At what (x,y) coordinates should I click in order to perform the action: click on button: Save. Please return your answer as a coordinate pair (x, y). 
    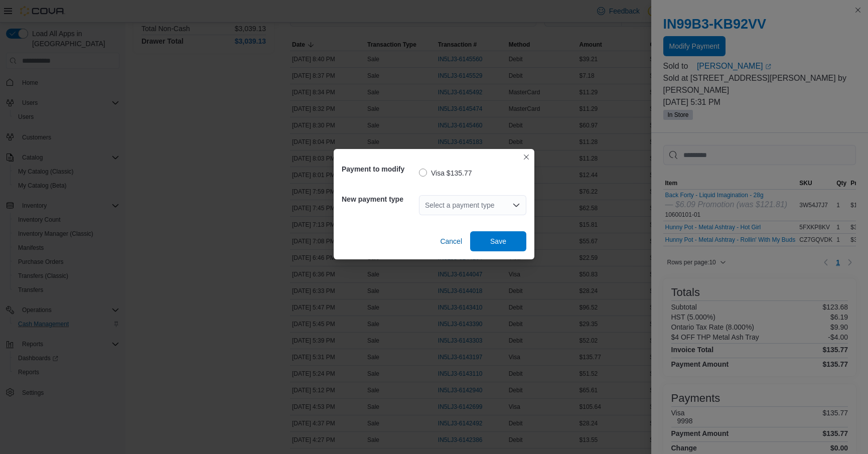
    Looking at the image, I should click on (498, 241).